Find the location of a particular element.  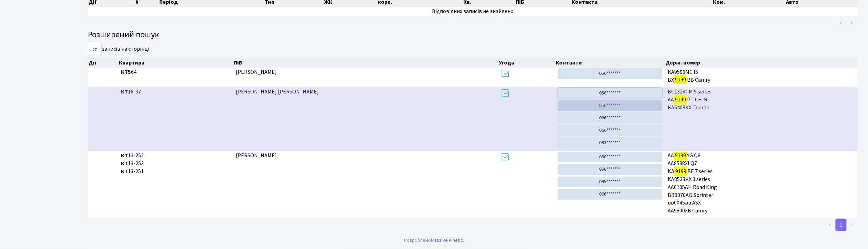

span: AA YG Q8 AA8588XI Q7 KA BE 7 series KA8533KX 3 series AA0105AH Road King BB3070AO Sprinter вв0045... is located at coordinates (761, 183).